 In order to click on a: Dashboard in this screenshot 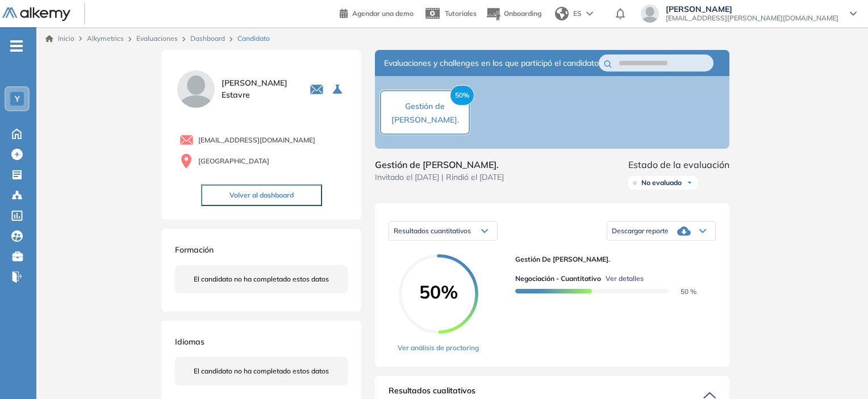, I will do `click(207, 38)`.